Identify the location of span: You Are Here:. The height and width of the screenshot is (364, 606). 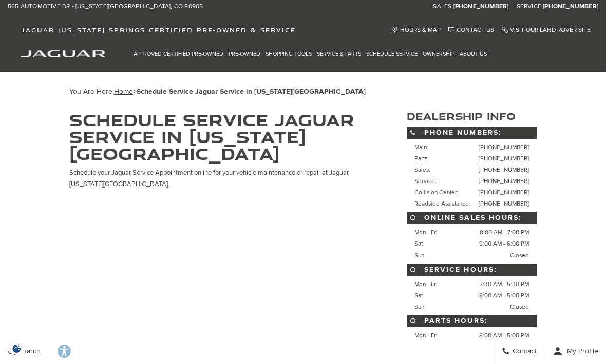
(217, 91).